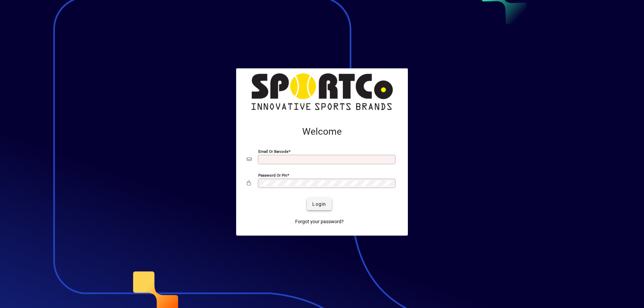  I want to click on mat-label: Email or Barcode, so click(273, 151).